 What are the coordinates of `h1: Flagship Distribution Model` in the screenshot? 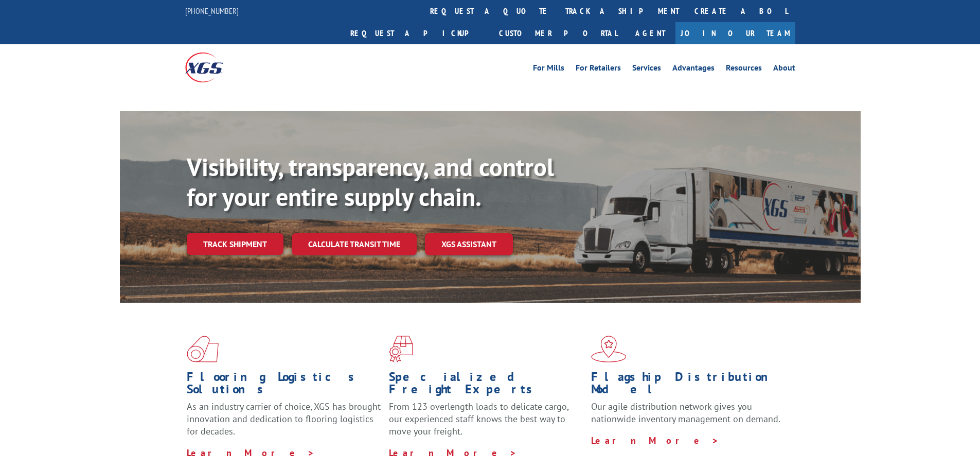 It's located at (688, 386).